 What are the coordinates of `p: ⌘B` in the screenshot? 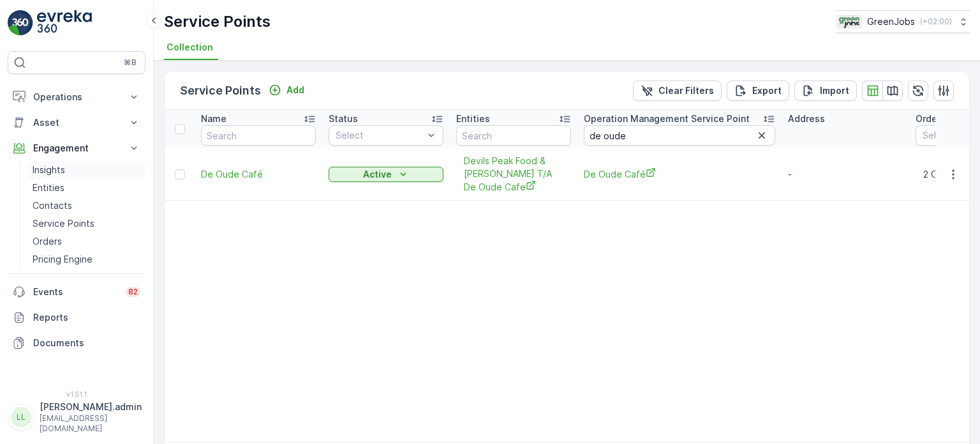 It's located at (130, 63).